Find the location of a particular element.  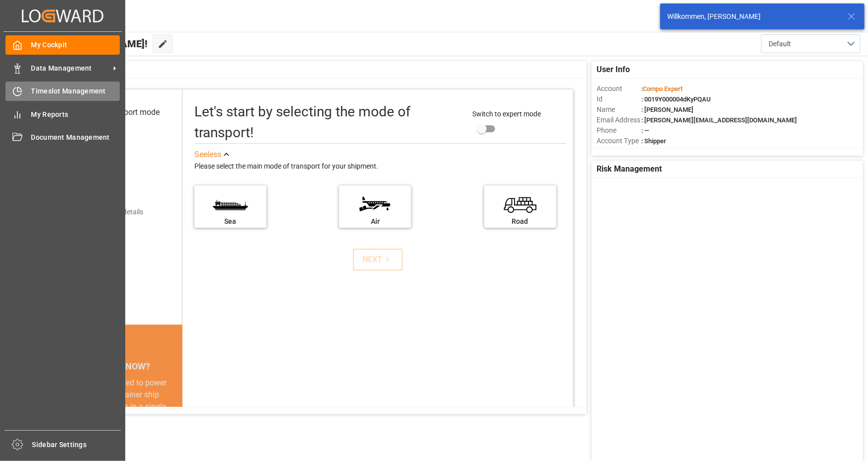

span: User Info is located at coordinates (613, 69).